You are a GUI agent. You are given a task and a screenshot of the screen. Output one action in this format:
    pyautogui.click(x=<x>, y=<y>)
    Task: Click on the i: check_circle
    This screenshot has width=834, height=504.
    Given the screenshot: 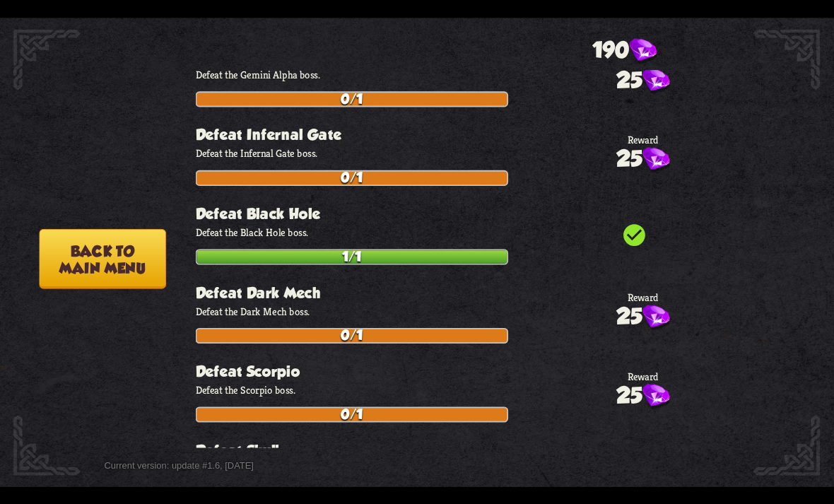 What is the action you would take?
    pyautogui.click(x=634, y=234)
    